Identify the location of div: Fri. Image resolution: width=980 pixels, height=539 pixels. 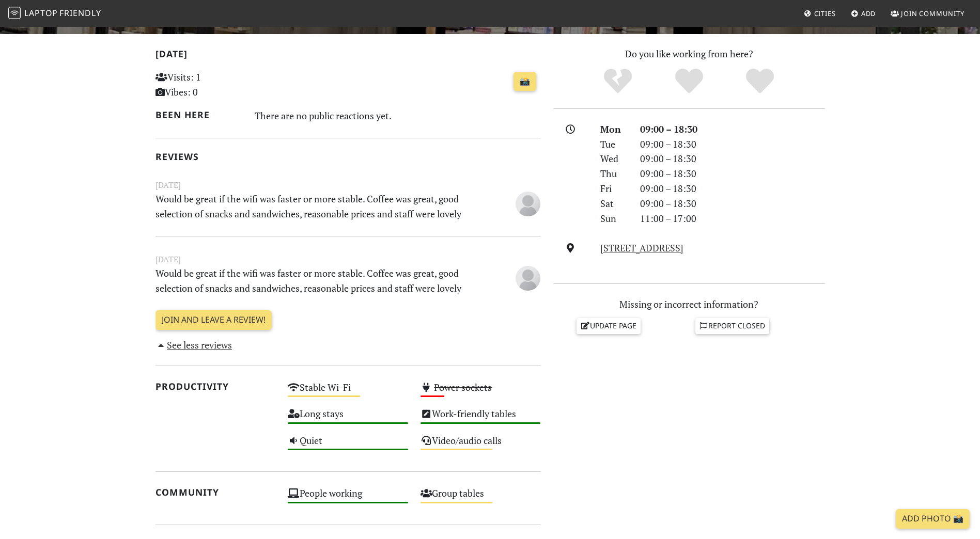
(614, 188).